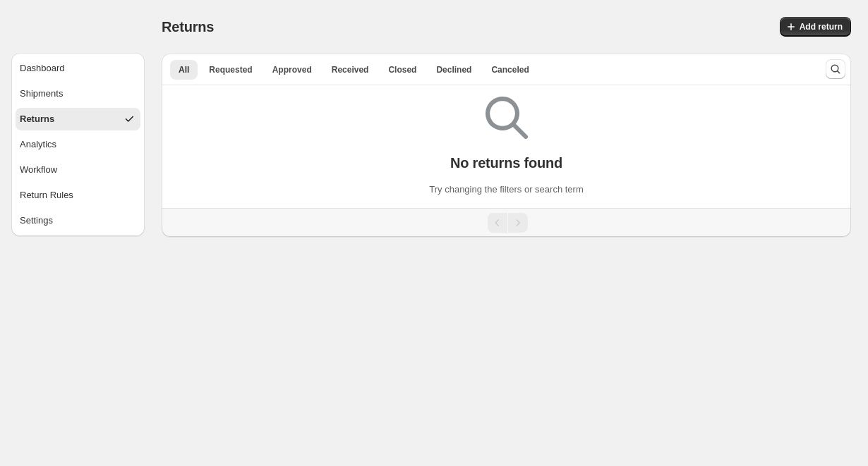 This screenshot has width=868, height=466. What do you see at coordinates (183, 70) in the screenshot?
I see `span: All` at bounding box center [183, 70].